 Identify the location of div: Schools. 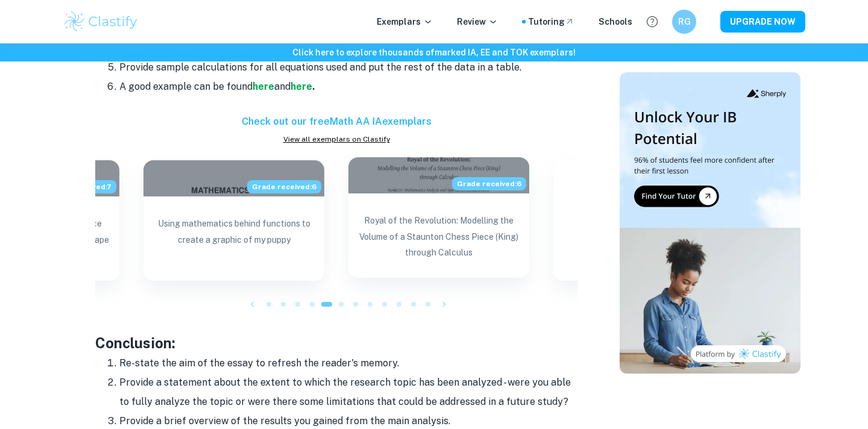
(615, 22).